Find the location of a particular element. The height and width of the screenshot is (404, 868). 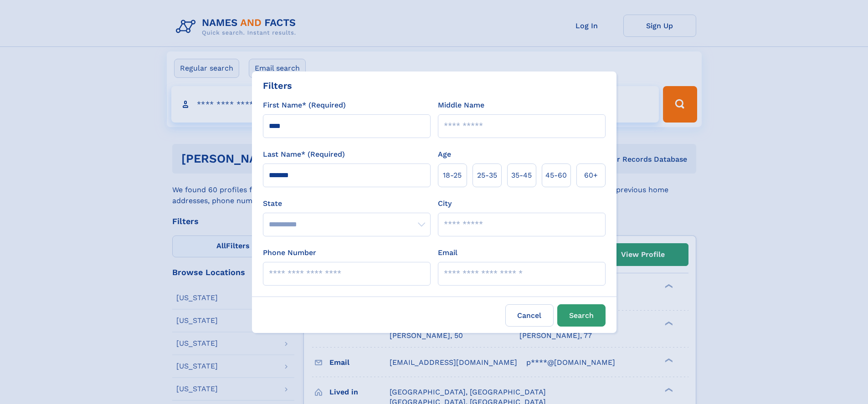

label: City is located at coordinates (445, 203).